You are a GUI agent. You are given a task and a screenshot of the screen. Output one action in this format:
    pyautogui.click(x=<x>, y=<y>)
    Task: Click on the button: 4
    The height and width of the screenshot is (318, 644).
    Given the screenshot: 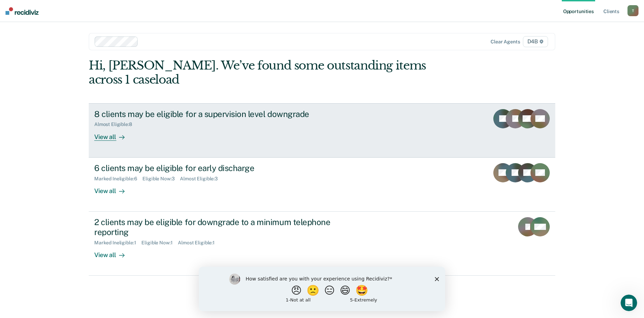 What is the action you would take?
    pyautogui.click(x=147, y=24)
    